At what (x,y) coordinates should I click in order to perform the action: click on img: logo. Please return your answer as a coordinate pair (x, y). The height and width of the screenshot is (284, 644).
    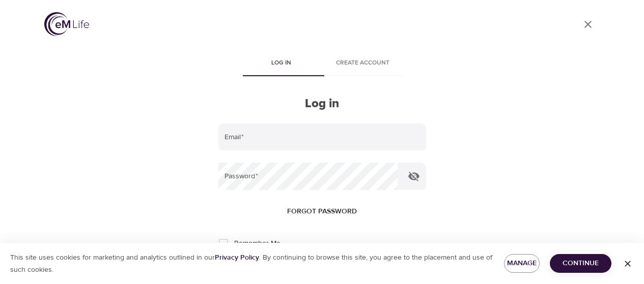
    Looking at the image, I should click on (67, 24).